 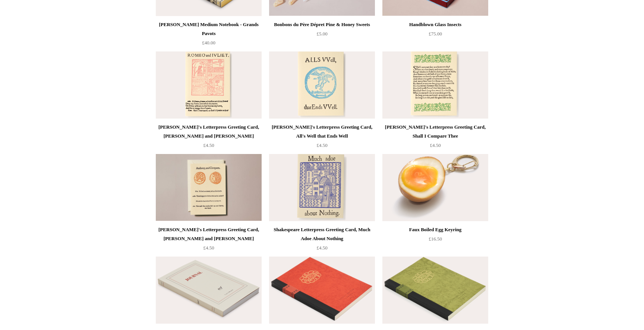 What do you see at coordinates (322, 187) in the screenshot?
I see `img: Shakespeare Letterpress Greeting Card, Much Adoe About Nothing` at bounding box center [322, 187].